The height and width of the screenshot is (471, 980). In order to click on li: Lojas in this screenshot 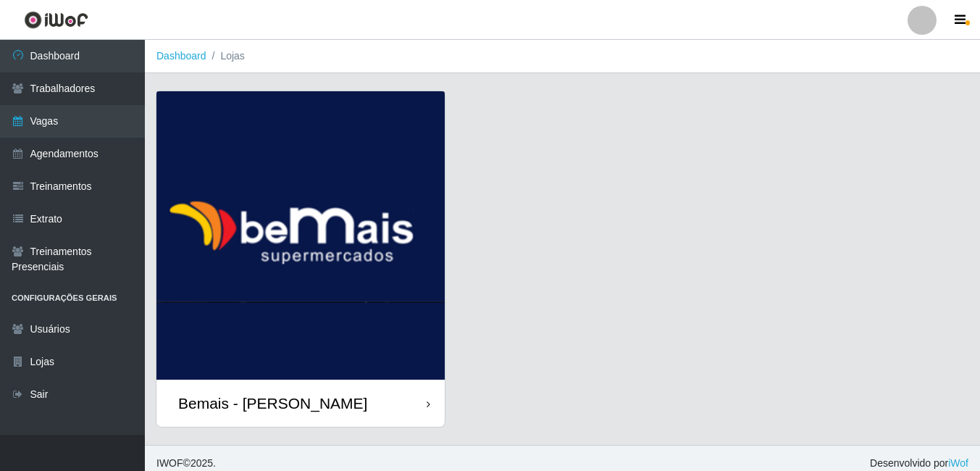, I will do `click(225, 56)`.